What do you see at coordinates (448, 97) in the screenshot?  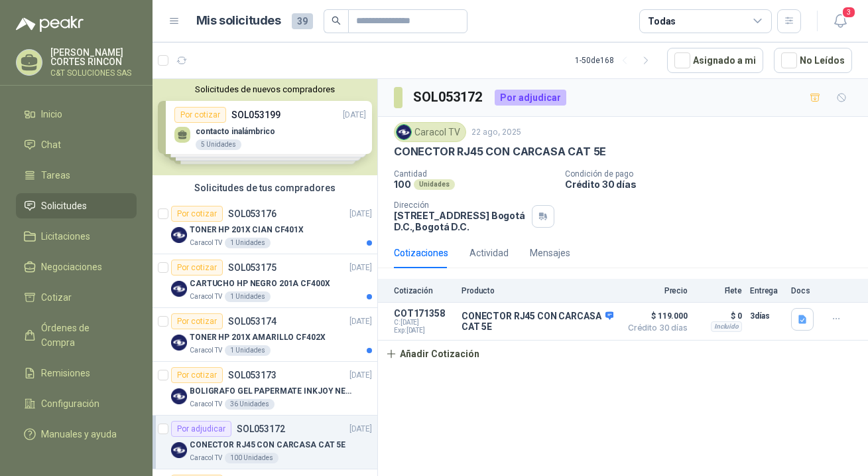 I see `h3: SOL053172` at bounding box center [448, 97].